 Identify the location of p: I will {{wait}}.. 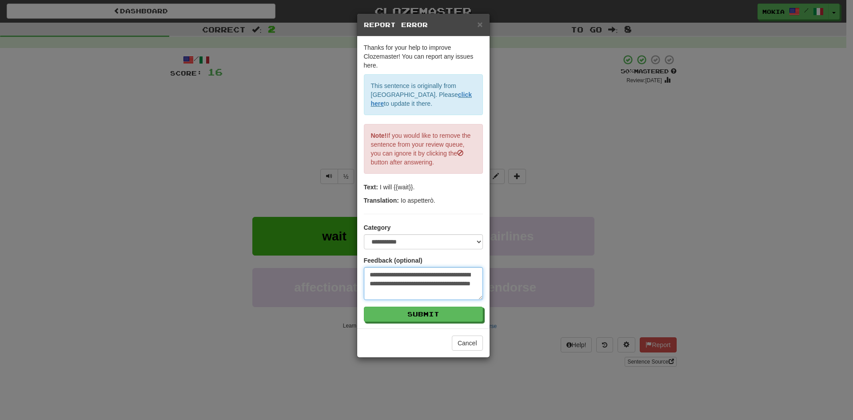
(423, 187).